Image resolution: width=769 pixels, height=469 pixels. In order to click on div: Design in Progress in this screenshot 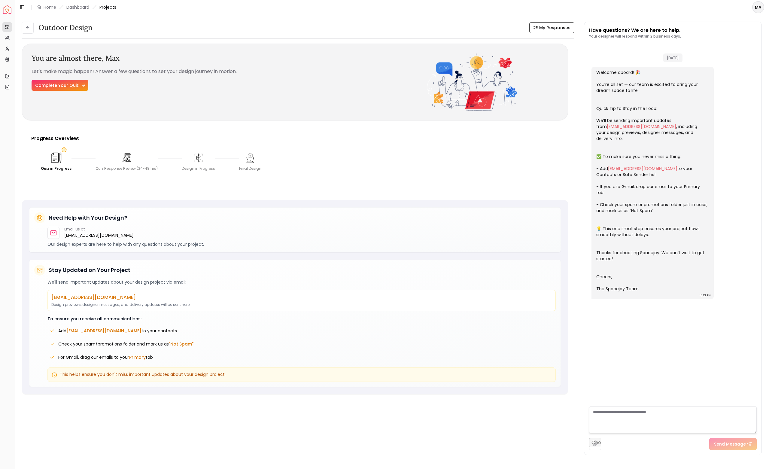, I will do `click(198, 168)`.